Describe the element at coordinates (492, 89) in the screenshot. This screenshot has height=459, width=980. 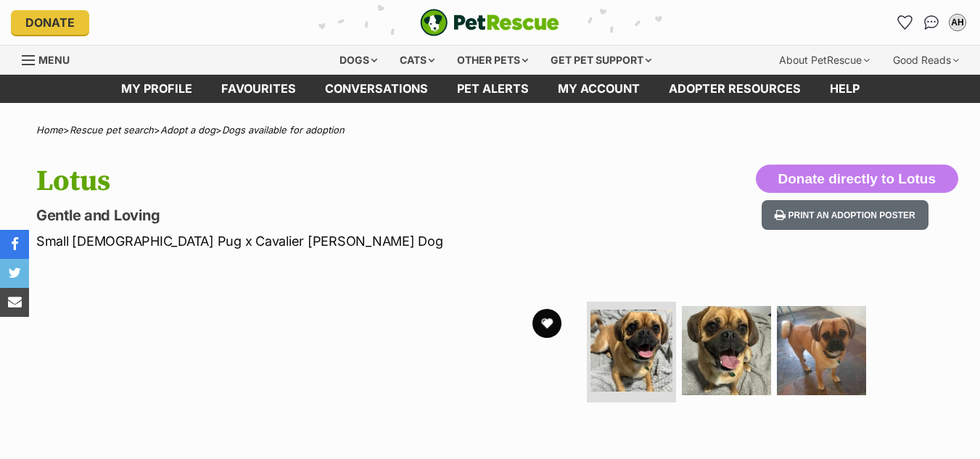
I see `a: Pet alerts` at that location.